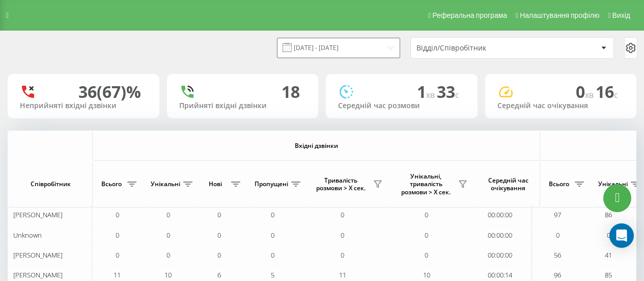 The image size is (644, 281). What do you see at coordinates (272, 274) in the screenshot?
I see `span: 5` at bounding box center [272, 274].